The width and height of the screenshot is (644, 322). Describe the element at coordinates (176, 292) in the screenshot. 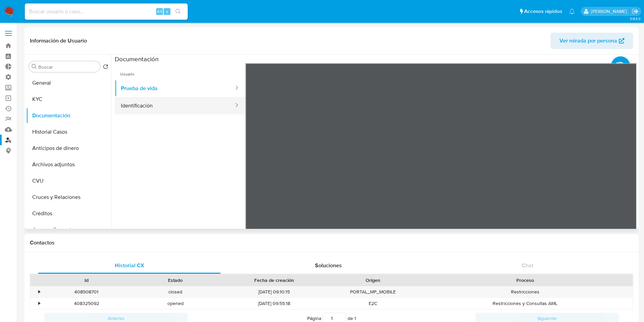

I see `div: closed` at that location.